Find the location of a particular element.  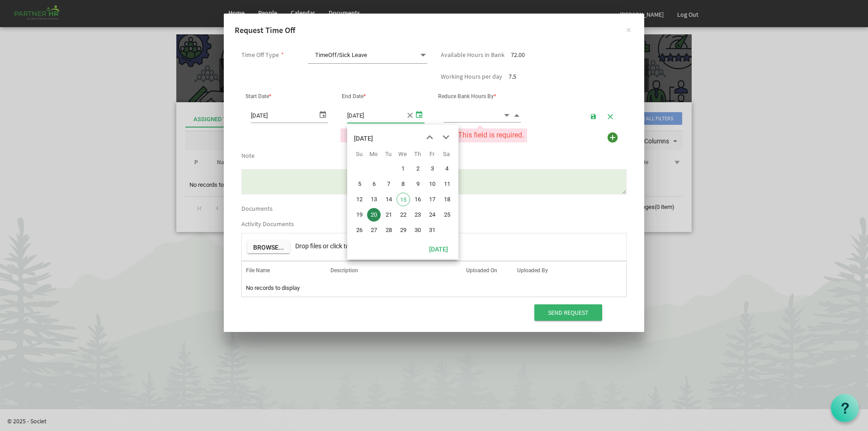

span: Increment value is located at coordinates (517, 115).